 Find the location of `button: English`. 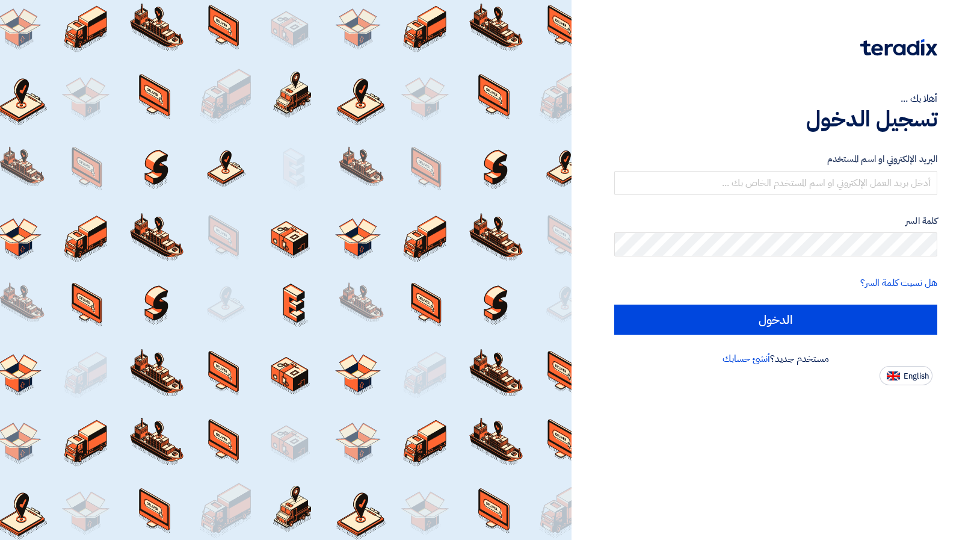

button: English is located at coordinates (906, 376).